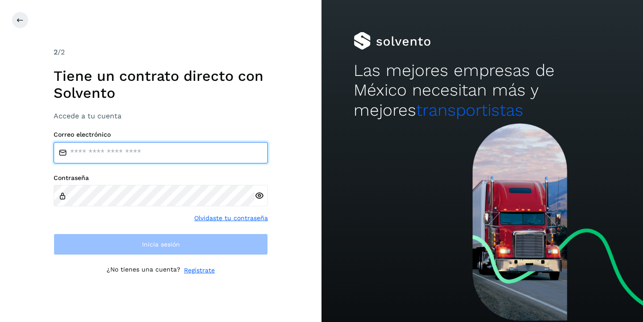 Image resolution: width=643 pixels, height=322 pixels. What do you see at coordinates (199, 270) in the screenshot?
I see `a: Regístrate` at bounding box center [199, 270].